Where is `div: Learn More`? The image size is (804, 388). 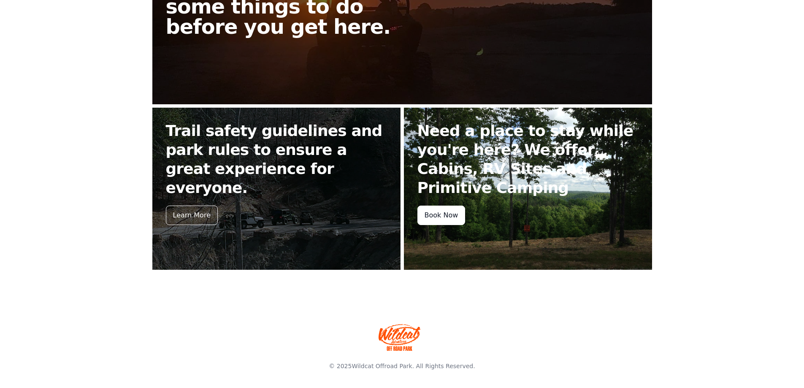
div: Learn More is located at coordinates (192, 215).